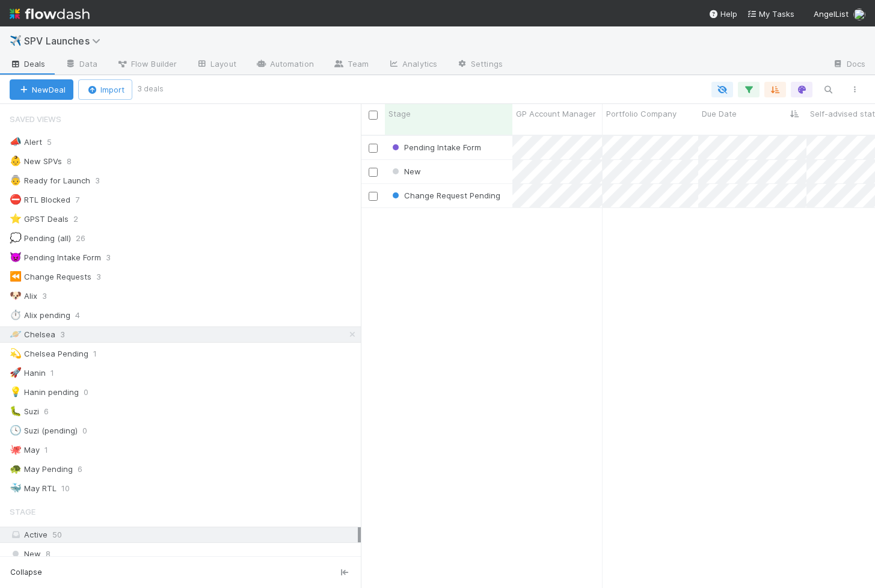 This screenshot has height=588, width=875. What do you see at coordinates (770, 14) in the screenshot?
I see `a: My Tasks` at bounding box center [770, 14].